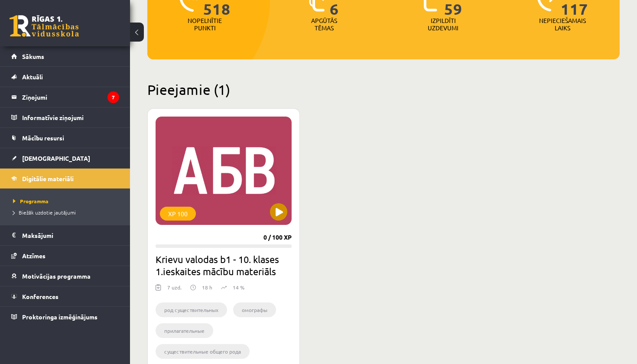  I want to click on span: Atzīmes, so click(34, 255).